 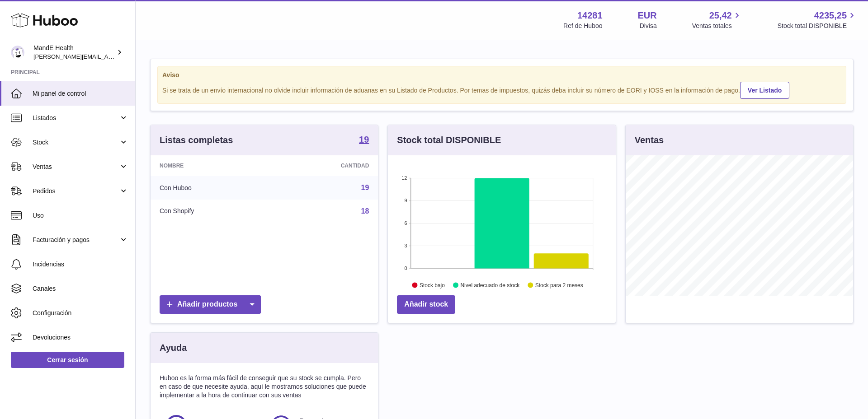 I want to click on span: Stock, so click(x=75, y=142).